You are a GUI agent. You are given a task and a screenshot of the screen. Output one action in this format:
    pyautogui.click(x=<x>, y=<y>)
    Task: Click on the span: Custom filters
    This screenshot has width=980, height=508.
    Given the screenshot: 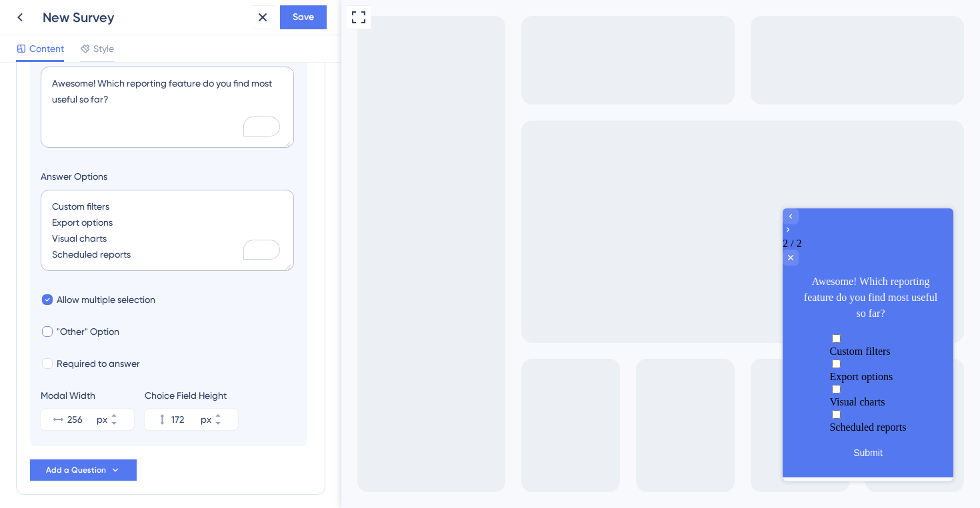 What is the action you would take?
    pyautogui.click(x=77, y=143)
    